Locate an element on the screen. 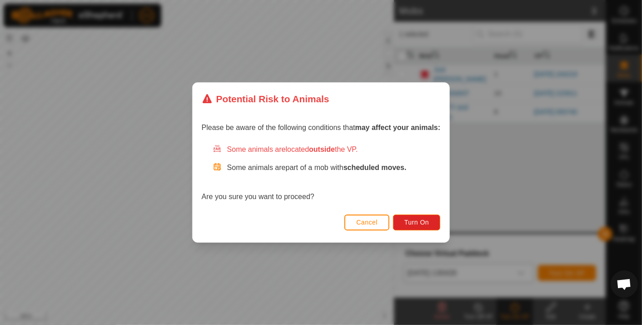 The image size is (642, 325). p: Some animals are is located at coordinates (334, 168).